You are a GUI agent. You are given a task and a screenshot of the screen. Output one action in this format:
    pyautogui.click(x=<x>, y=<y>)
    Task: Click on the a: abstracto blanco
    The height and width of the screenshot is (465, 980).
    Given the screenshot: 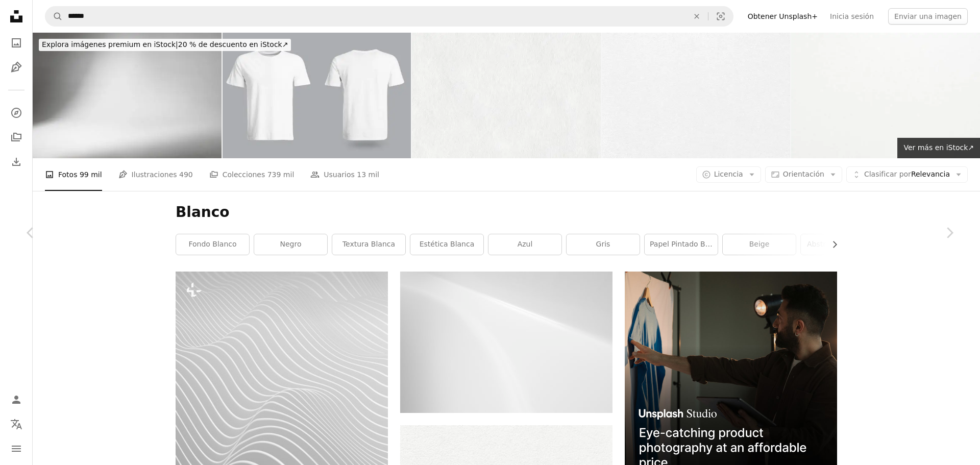 What is the action you would take?
    pyautogui.click(x=837, y=245)
    